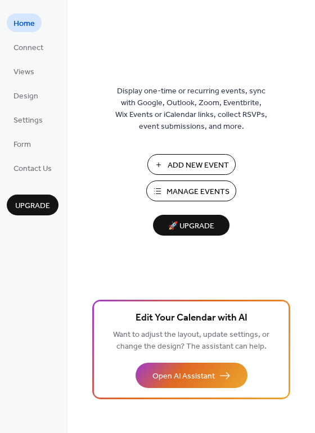  I want to click on button: 🚀 Upgrade, so click(191, 225).